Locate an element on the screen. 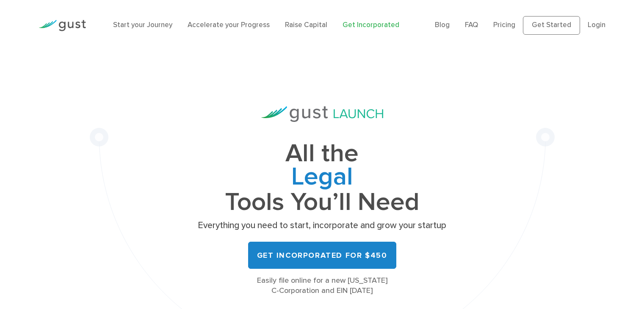  a: Raise Capital is located at coordinates (306, 25).